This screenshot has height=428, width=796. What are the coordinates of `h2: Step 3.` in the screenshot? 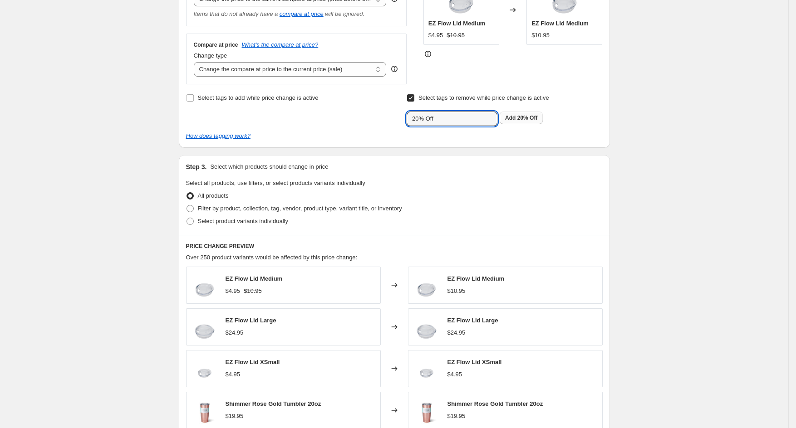 It's located at (196, 167).